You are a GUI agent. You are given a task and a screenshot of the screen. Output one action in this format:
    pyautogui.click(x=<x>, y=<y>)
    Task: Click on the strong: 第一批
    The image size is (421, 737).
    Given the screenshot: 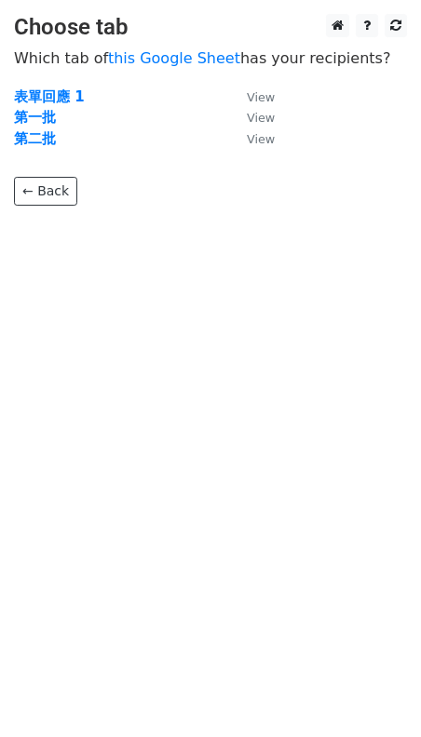 What is the action you would take?
    pyautogui.click(x=34, y=117)
    